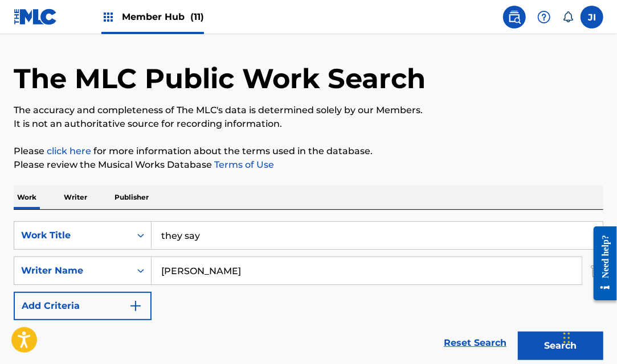 The width and height of the screenshot is (617, 364). What do you see at coordinates (20, 45) in the screenshot?
I see `div: Open Resource Center` at bounding box center [20, 45].